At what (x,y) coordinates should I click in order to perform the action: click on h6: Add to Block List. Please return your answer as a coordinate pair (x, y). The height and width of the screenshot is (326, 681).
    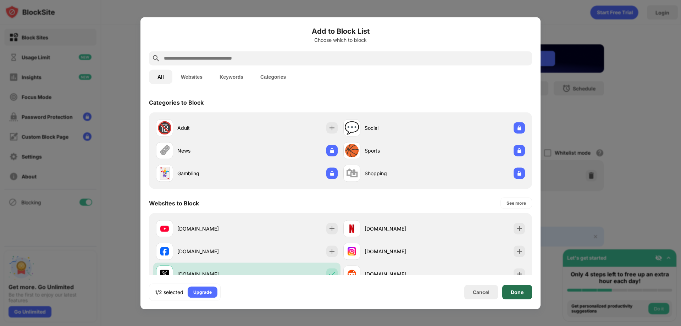
    Looking at the image, I should click on (341, 31).